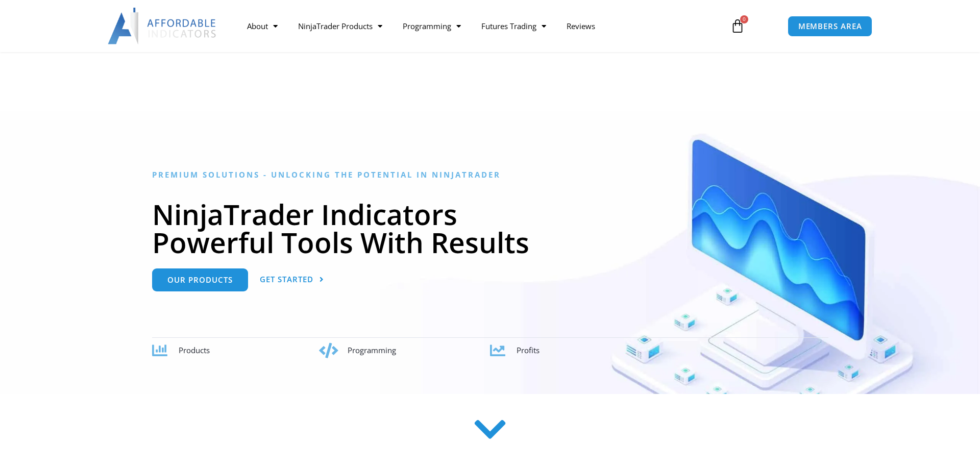 The width and height of the screenshot is (980, 469). Describe the element at coordinates (581, 26) in the screenshot. I see `a: Reviews` at that location.